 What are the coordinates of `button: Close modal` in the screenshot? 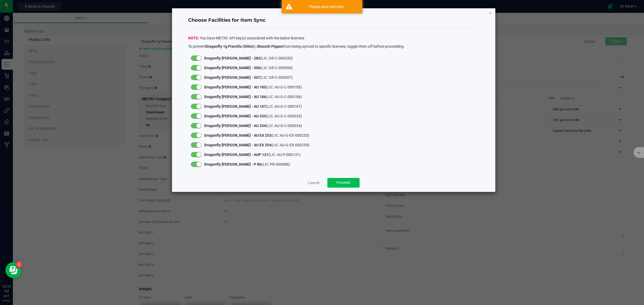 It's located at (490, 13).